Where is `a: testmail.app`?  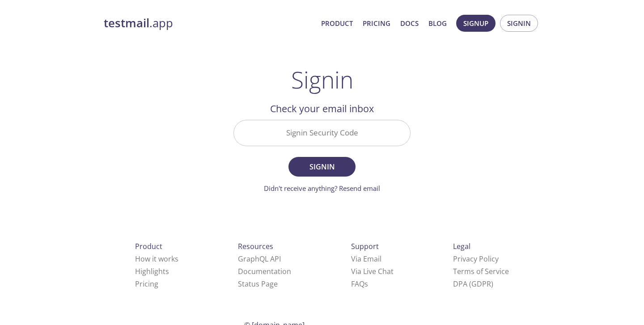
a: testmail.app is located at coordinates (209, 24).